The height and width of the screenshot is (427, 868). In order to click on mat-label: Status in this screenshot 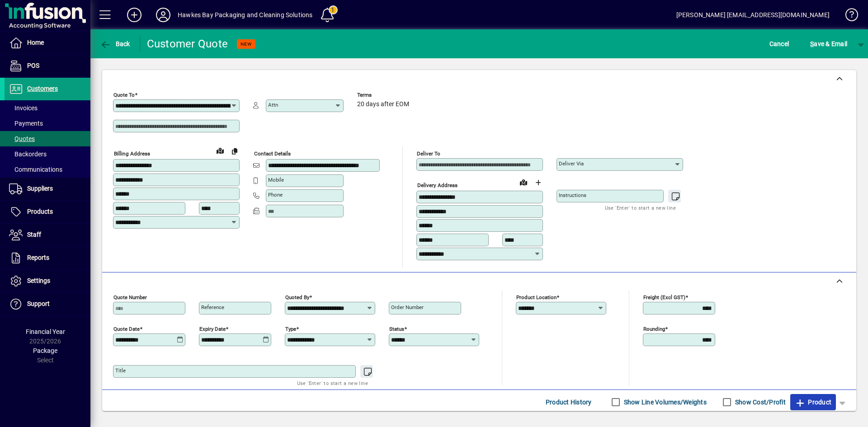, I will do `click(396, 328)`.